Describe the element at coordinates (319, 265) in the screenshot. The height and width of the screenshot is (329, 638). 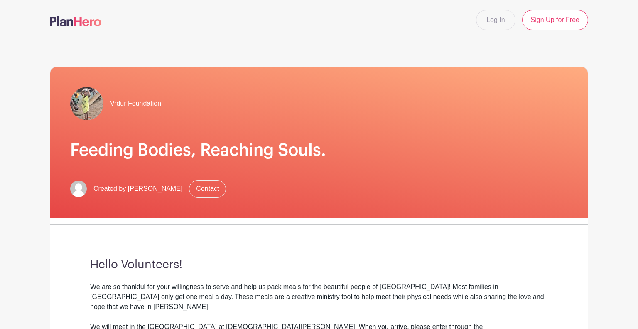
I see `h3: Hello Volunteers!` at that location.